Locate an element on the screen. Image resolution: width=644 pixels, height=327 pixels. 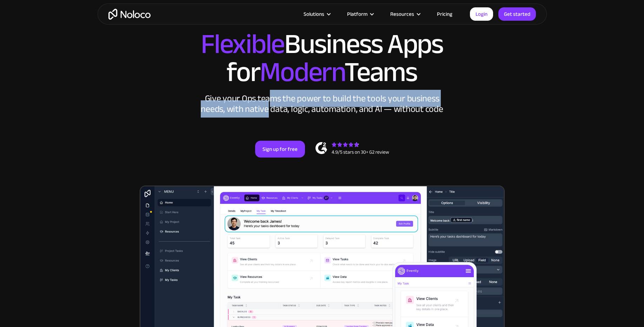
a: Login is located at coordinates (482, 14).